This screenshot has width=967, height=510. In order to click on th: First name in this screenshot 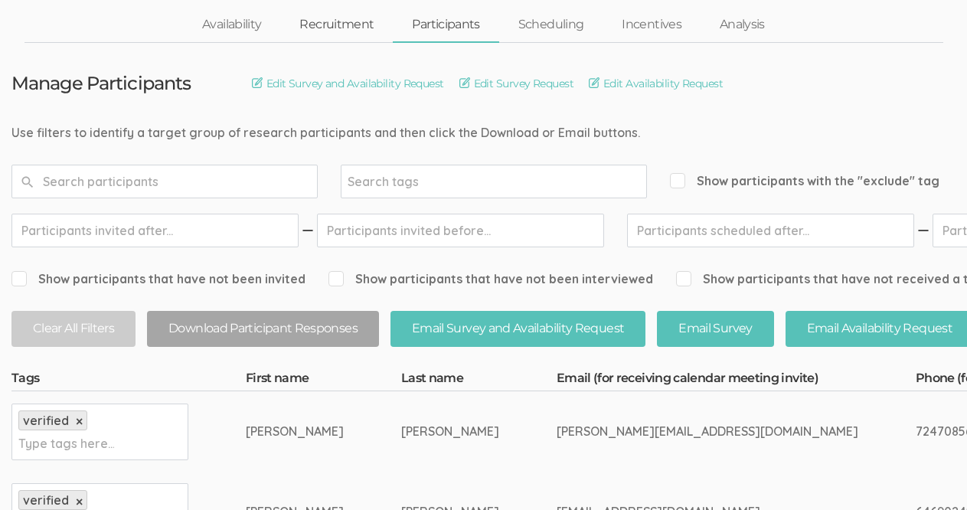, I will do `click(323, 380)`.